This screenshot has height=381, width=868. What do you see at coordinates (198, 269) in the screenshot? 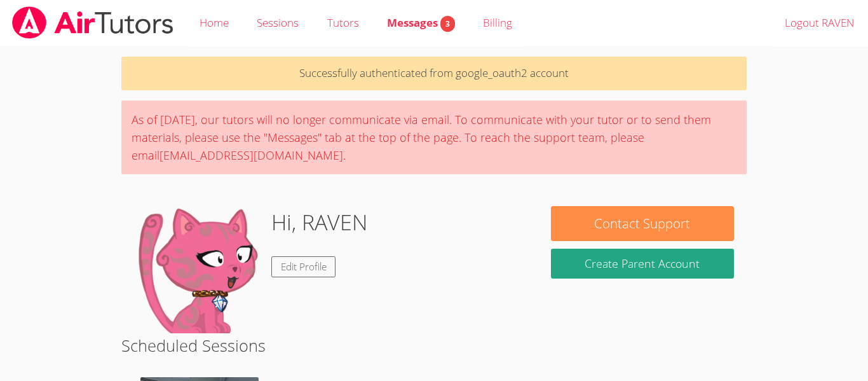
I see `img: default.png` at bounding box center [198, 269].